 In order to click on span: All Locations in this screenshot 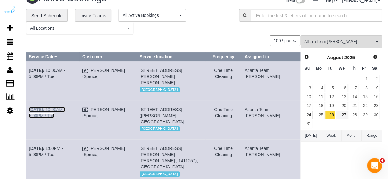, I will do `click(78, 28)`.